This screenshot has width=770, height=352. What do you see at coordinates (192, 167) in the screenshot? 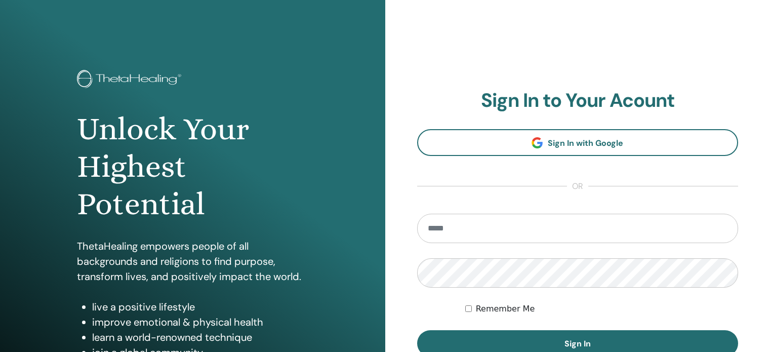
I see `h1: Unlock Your Highest Potential` at bounding box center [192, 167].